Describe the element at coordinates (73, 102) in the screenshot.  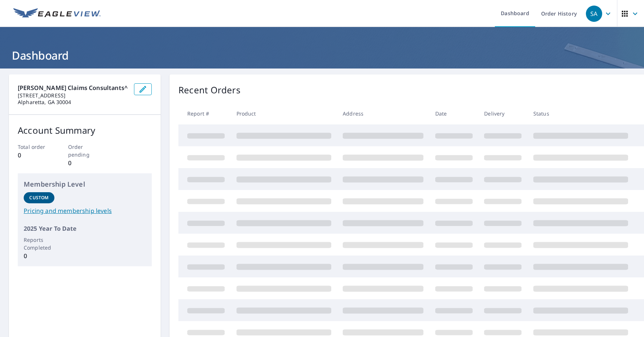
I see `p: Alpharetta, GA 30004` at that location.